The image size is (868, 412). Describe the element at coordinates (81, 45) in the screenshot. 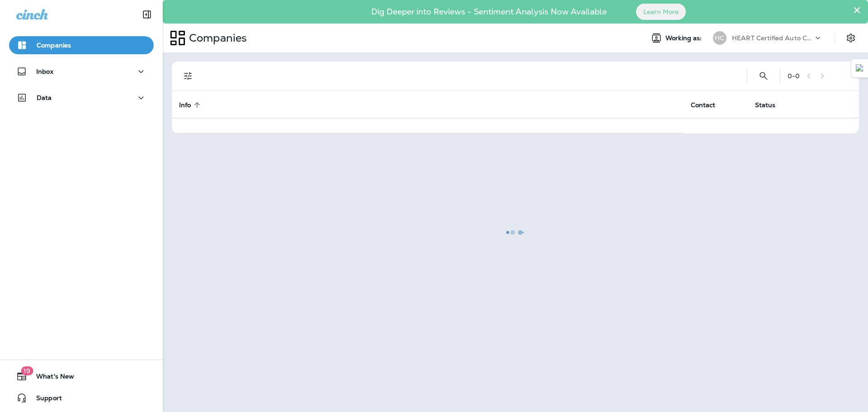

I see `button: Companies` at that location.